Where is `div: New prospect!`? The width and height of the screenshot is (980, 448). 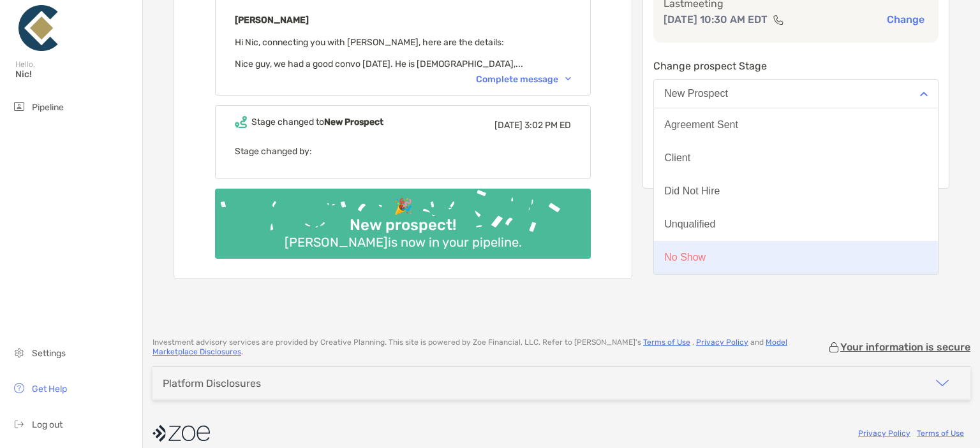 div: New prospect! is located at coordinates (403, 225).